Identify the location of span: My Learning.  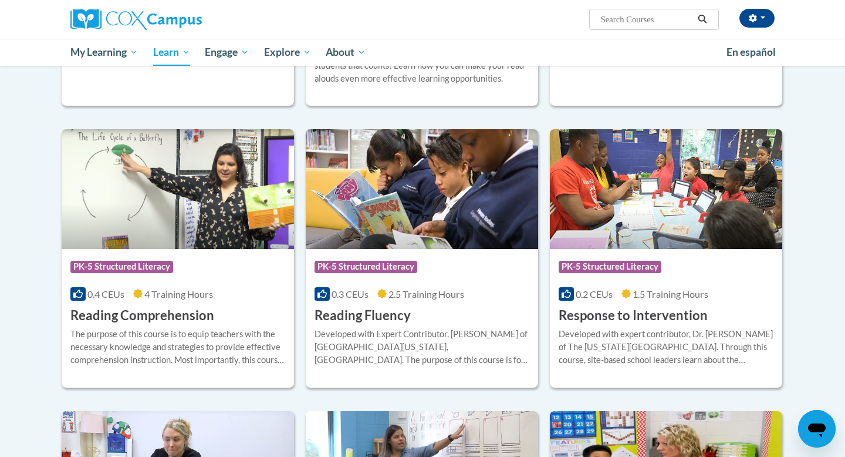
(104, 52).